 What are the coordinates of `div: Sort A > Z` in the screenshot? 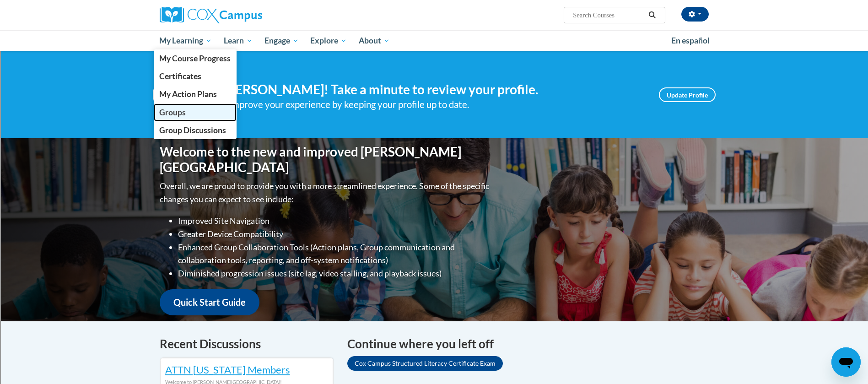 It's located at (434, 8).